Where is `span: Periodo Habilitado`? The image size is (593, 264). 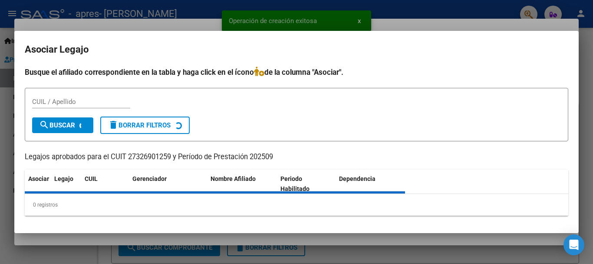 span: Periodo Habilitado is located at coordinates (295, 183).